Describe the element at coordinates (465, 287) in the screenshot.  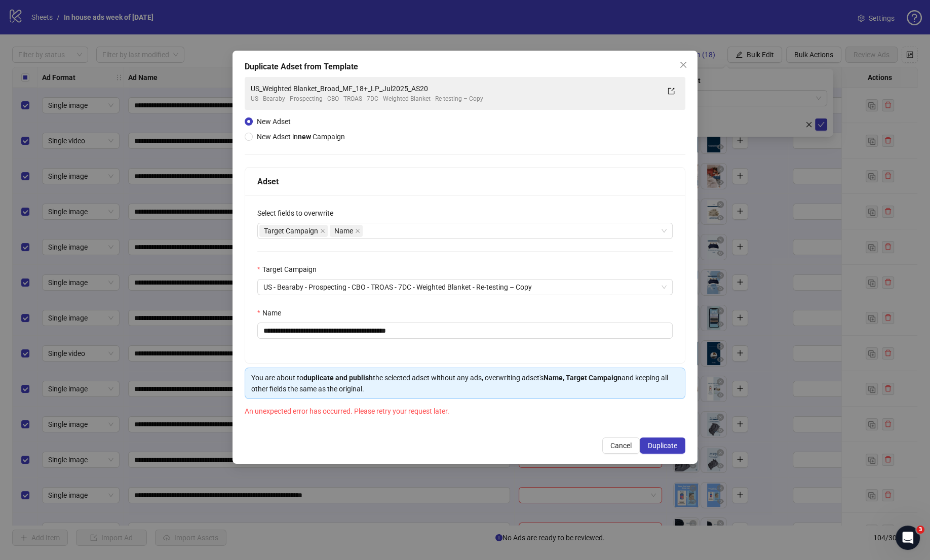
I see `span: US - Bearaby - Prospecting - CBO - TROAS - 7DC - Weighted Blanket - Re-testing – Copy` at that location.